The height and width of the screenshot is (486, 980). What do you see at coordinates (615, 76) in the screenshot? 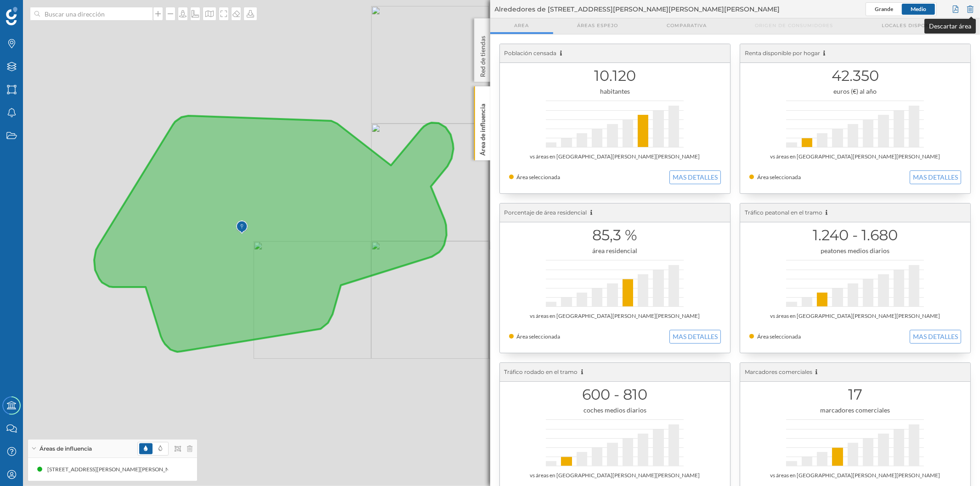
I see `h1: 10.120` at bounding box center [615, 76].